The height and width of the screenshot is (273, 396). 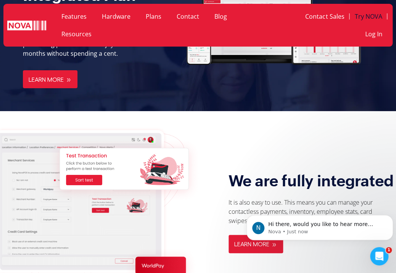 I want to click on a: Plans, so click(x=153, y=16).